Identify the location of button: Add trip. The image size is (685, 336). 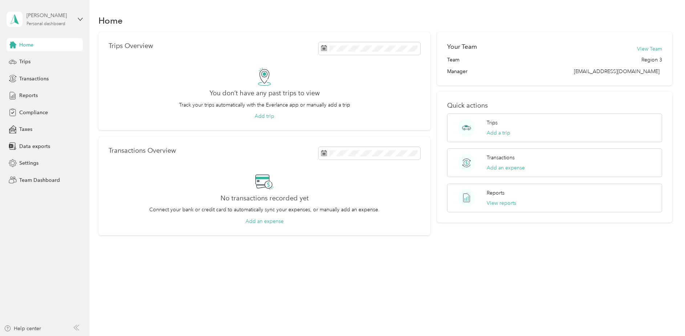
(264, 116).